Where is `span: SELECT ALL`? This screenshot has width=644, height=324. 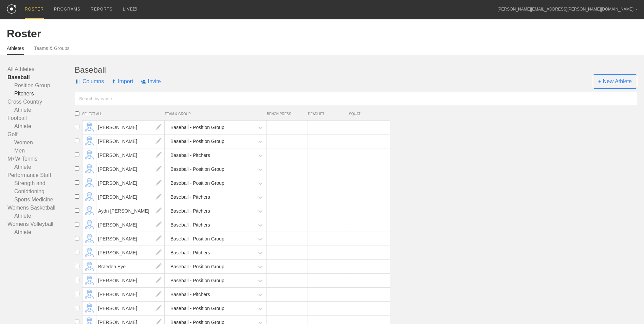 span: SELECT ALL is located at coordinates (124, 114).